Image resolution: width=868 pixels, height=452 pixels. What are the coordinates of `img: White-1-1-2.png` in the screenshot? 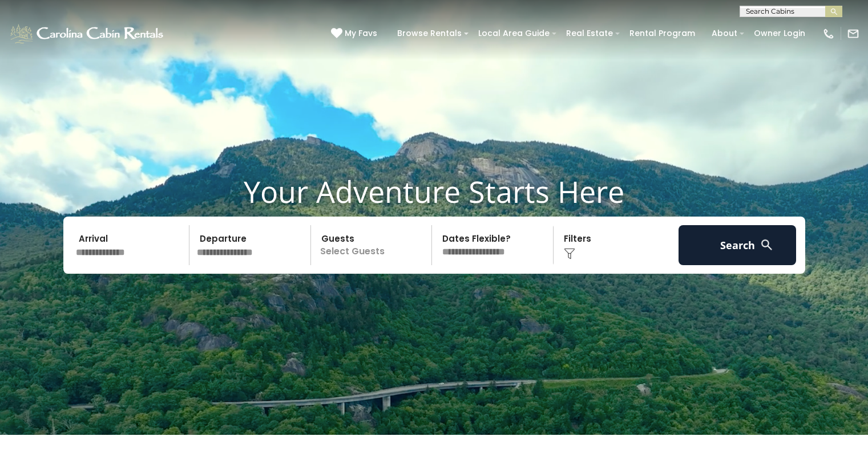 It's located at (87, 34).